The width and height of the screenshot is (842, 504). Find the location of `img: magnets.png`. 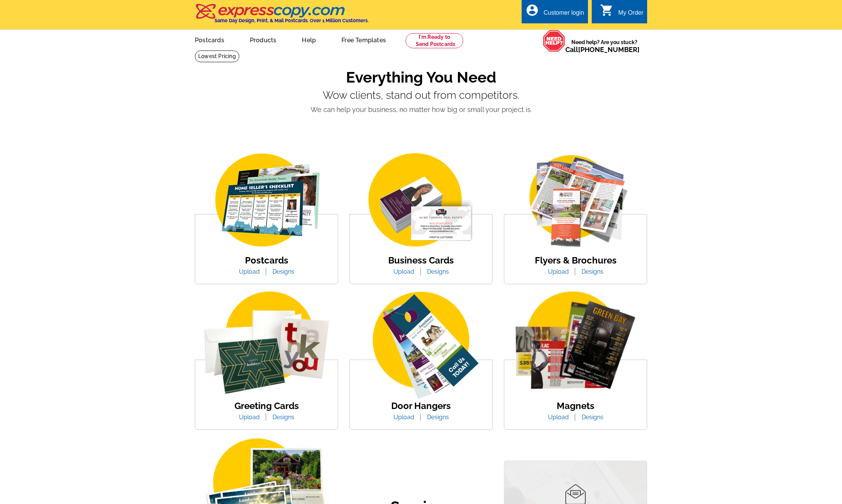

img: magnets.png is located at coordinates (576, 346).